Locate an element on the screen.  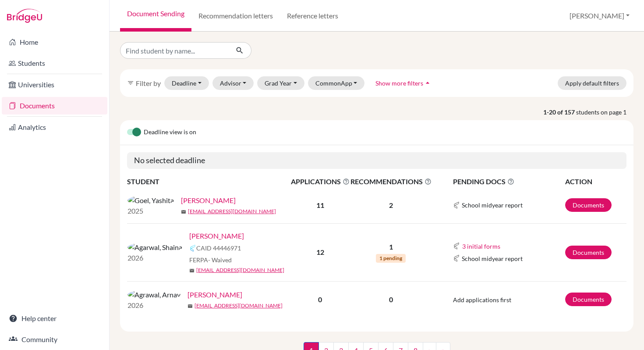
a: Students is located at coordinates (54, 63).